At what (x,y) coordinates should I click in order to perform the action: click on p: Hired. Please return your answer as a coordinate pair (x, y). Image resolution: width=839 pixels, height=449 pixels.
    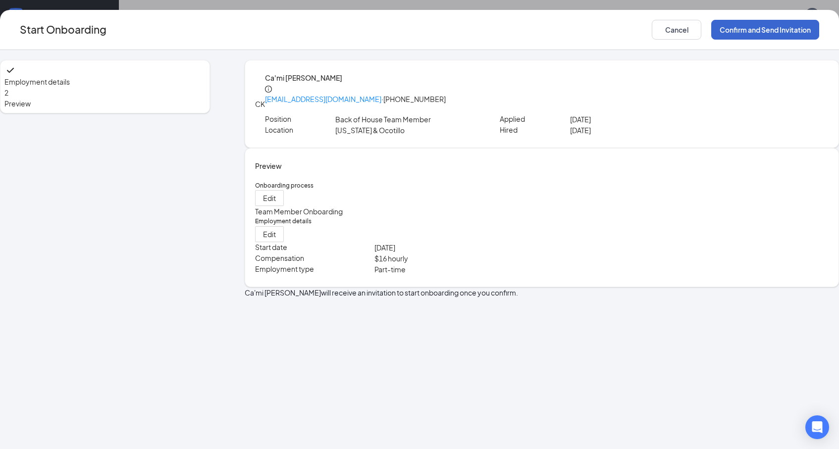
    Looking at the image, I should click on (535, 130).